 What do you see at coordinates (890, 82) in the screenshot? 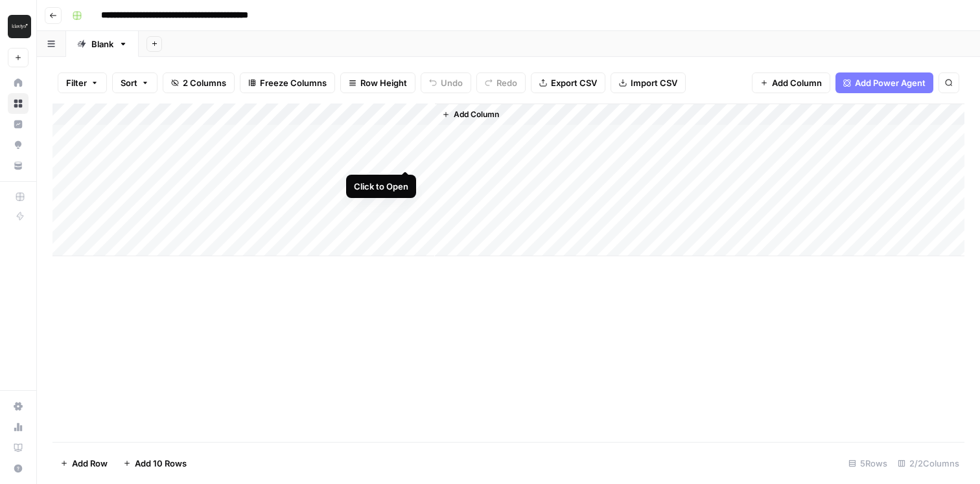
I see `span: Add Power Agent` at bounding box center [890, 82].